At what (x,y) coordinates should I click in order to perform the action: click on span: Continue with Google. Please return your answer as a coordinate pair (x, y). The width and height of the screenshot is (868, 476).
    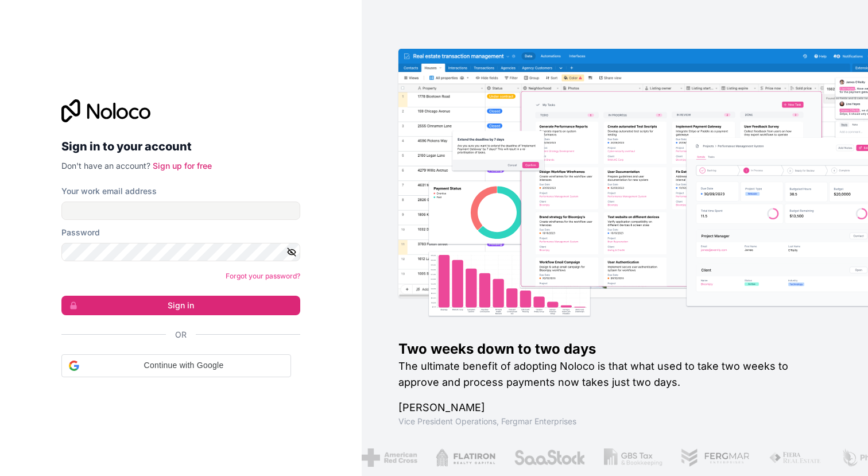
    Looking at the image, I should click on (184, 365).